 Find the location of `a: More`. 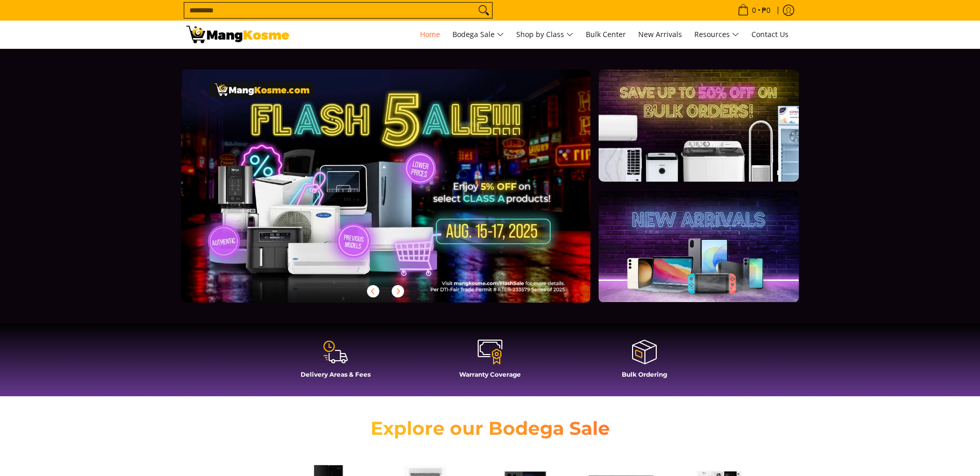

a: More is located at coordinates (402, 194).